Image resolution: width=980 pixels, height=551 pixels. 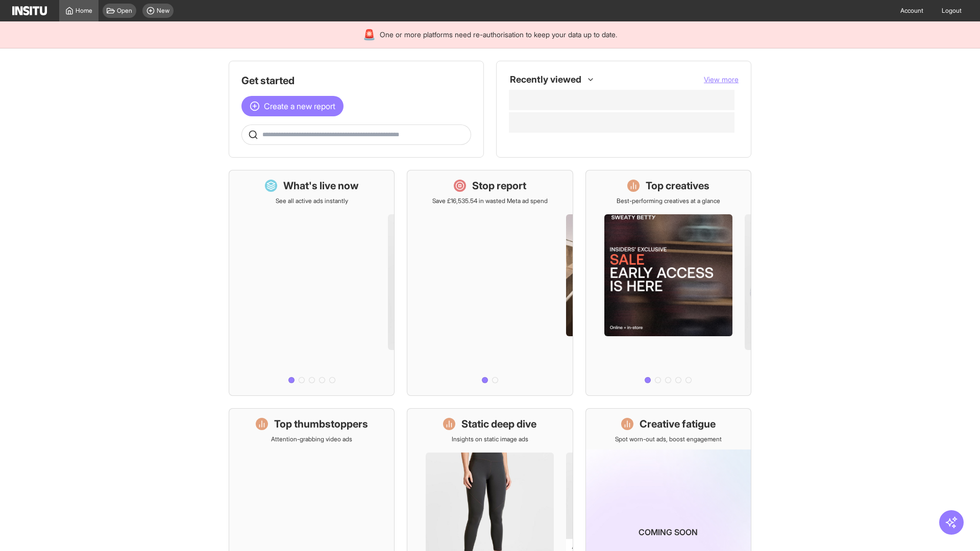 I want to click on h1: Get started, so click(x=356, y=81).